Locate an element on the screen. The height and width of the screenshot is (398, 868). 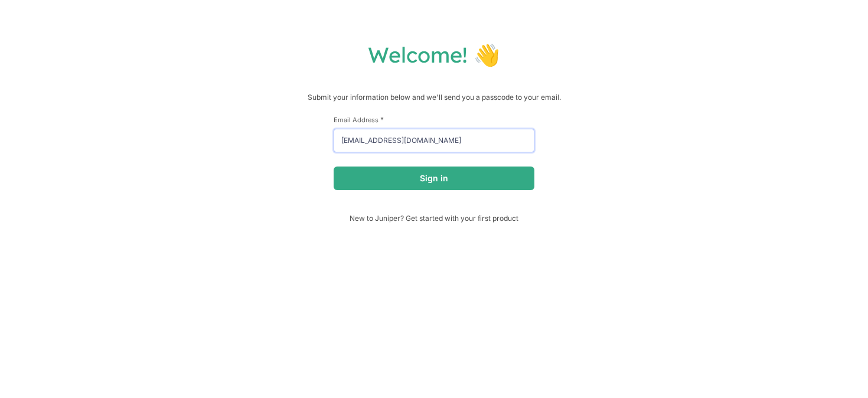
button: Sign in is located at coordinates (434, 178).